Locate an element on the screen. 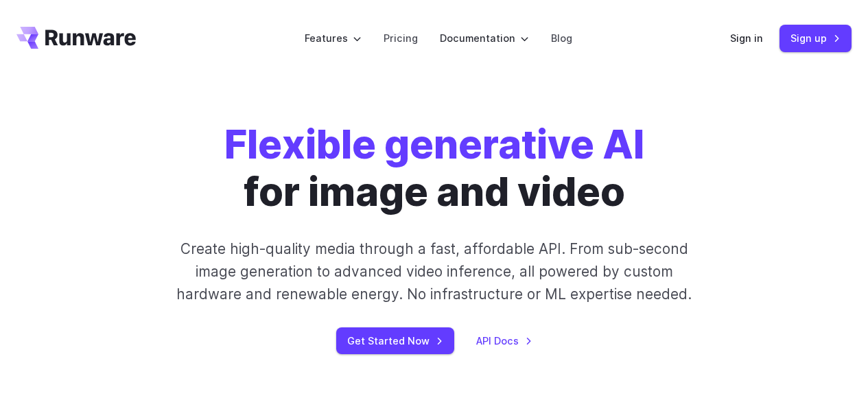 Image resolution: width=868 pixels, height=407 pixels. strong: Flexible generative AI is located at coordinates (434, 144).